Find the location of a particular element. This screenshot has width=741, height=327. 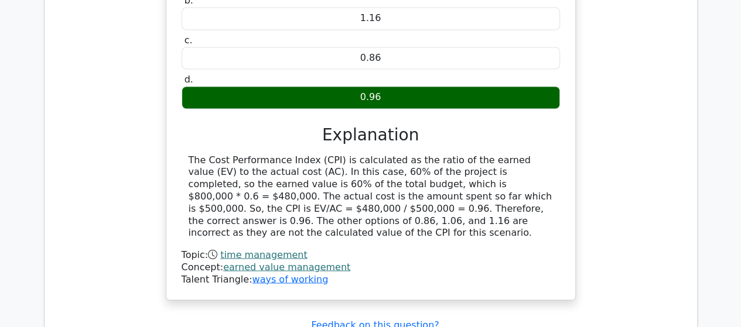

a: earned value management is located at coordinates (286, 266).